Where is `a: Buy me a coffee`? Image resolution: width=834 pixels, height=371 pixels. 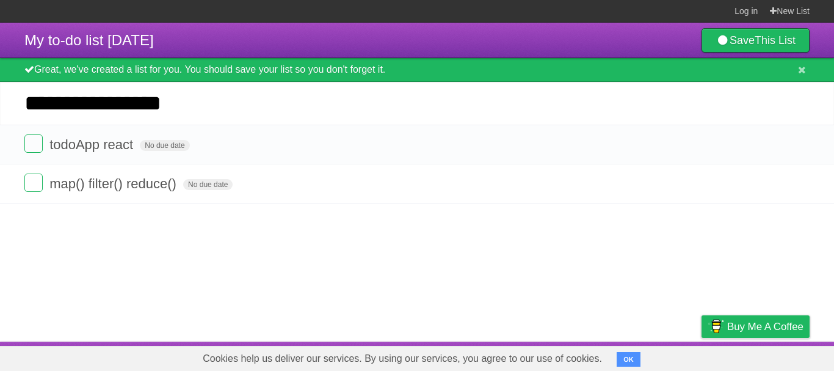 a: Buy me a coffee is located at coordinates (755, 326).